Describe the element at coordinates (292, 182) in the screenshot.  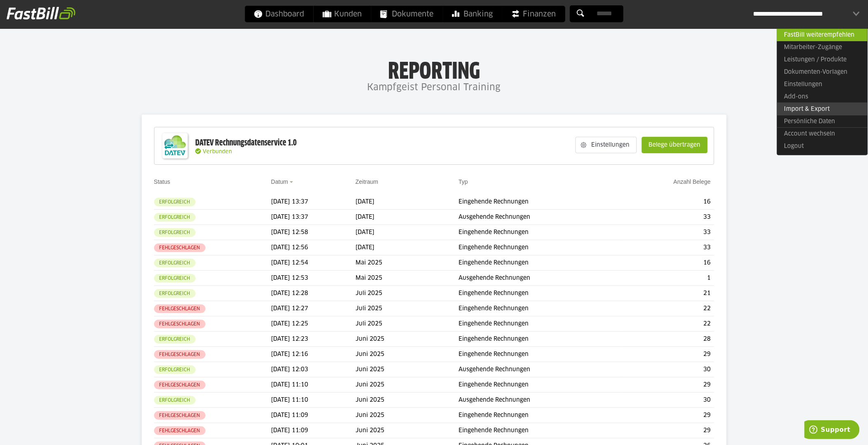
I see `img: sort_desc.gif` at that location.